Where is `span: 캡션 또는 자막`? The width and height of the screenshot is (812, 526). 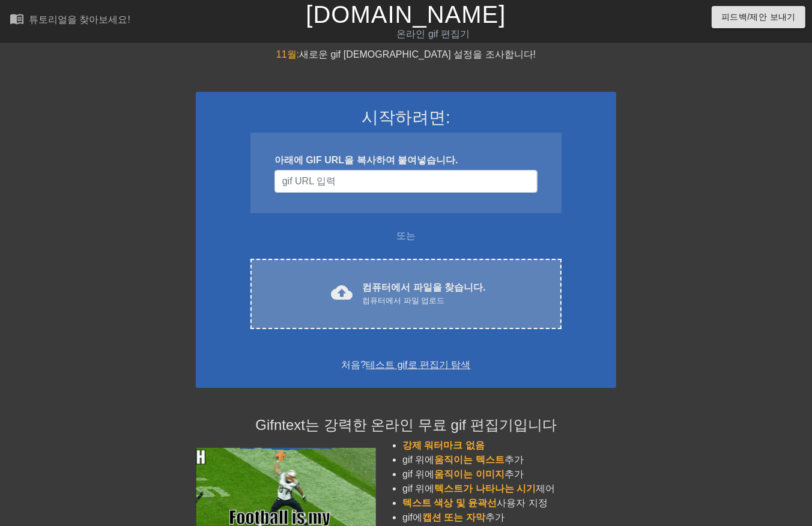
span: 캡션 또는 자막 is located at coordinates (453, 517).